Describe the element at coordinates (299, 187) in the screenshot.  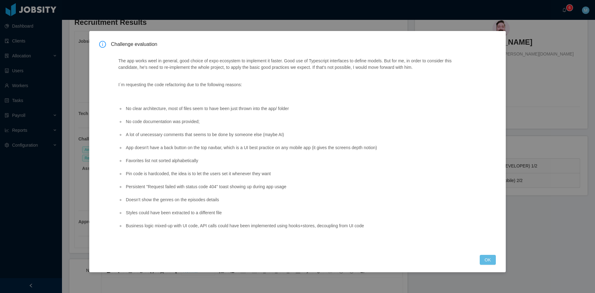
I see `li: Persistent "Request failed with status code 404" toast showing up during app usage` at that location.